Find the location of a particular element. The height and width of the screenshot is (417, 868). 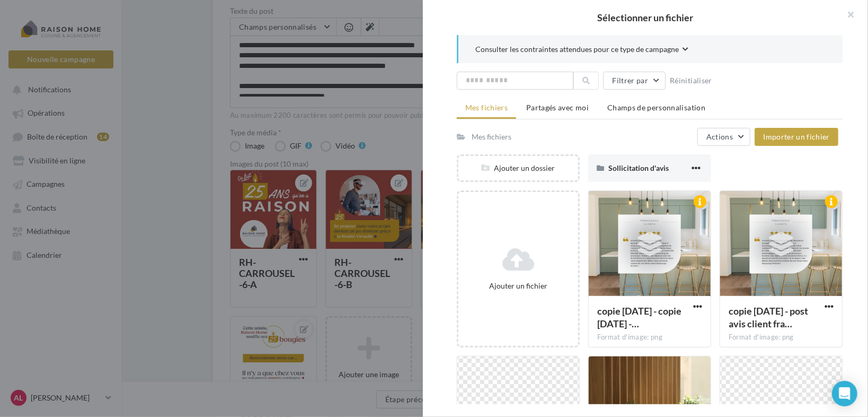

button: Consulter les contraintes attendues pour ce type de campagne is located at coordinates (582, 50).